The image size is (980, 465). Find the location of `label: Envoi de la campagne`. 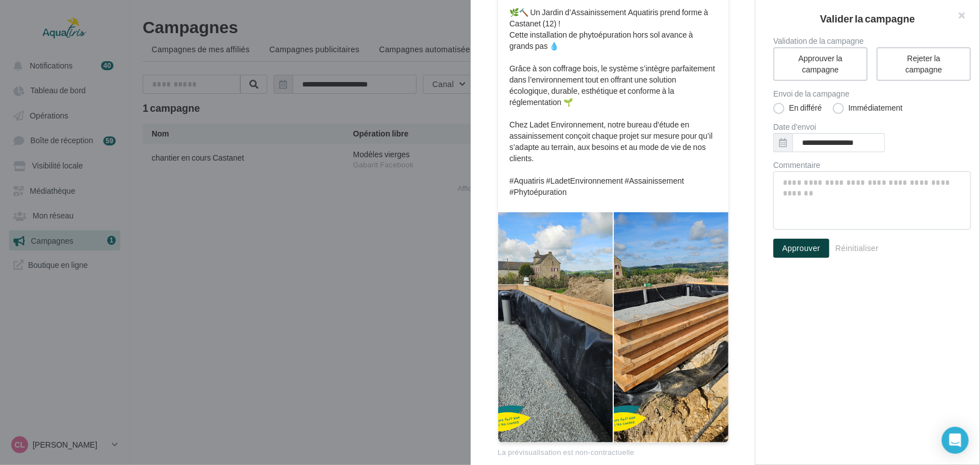

label: Envoi de la campagne is located at coordinates (872, 94).